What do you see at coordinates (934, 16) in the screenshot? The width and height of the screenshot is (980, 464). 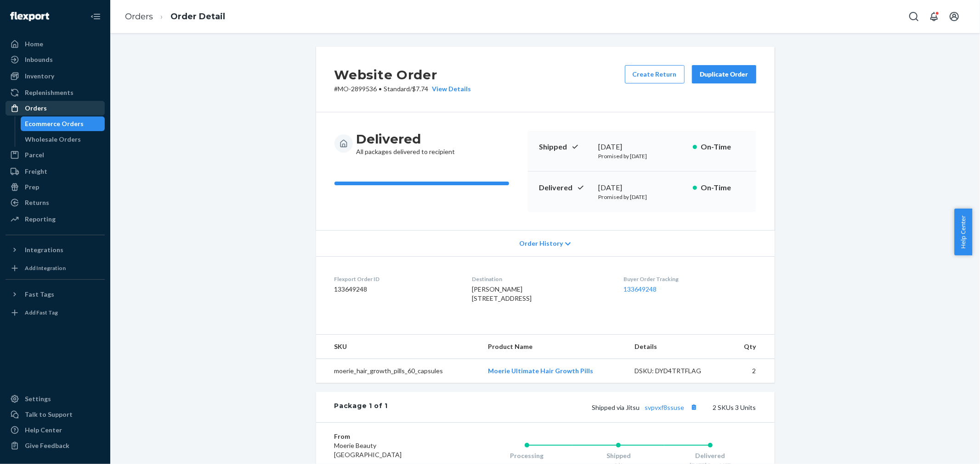 I see `button: Open notifications` at bounding box center [934, 16].